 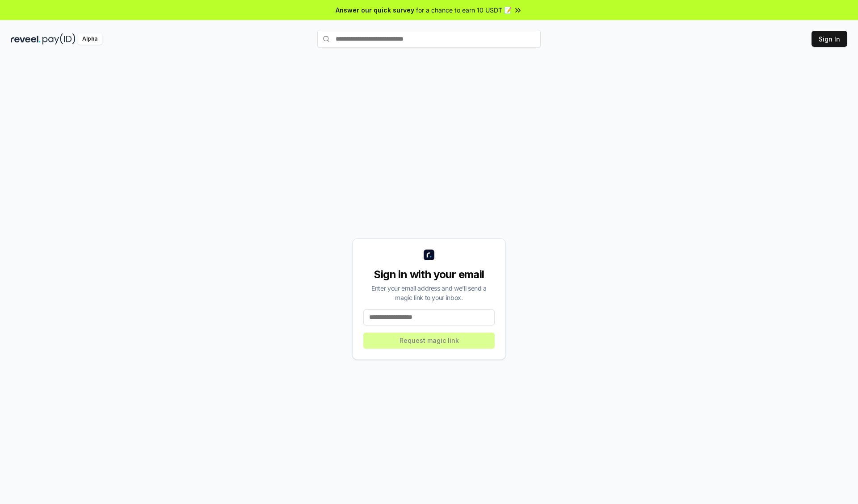 What do you see at coordinates (59, 39) in the screenshot?
I see `img: pay_id` at bounding box center [59, 39].